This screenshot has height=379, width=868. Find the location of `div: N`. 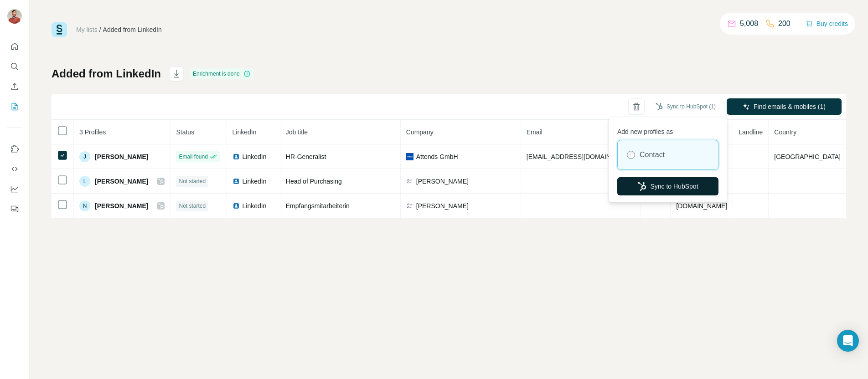

div: N is located at coordinates (85, 206).